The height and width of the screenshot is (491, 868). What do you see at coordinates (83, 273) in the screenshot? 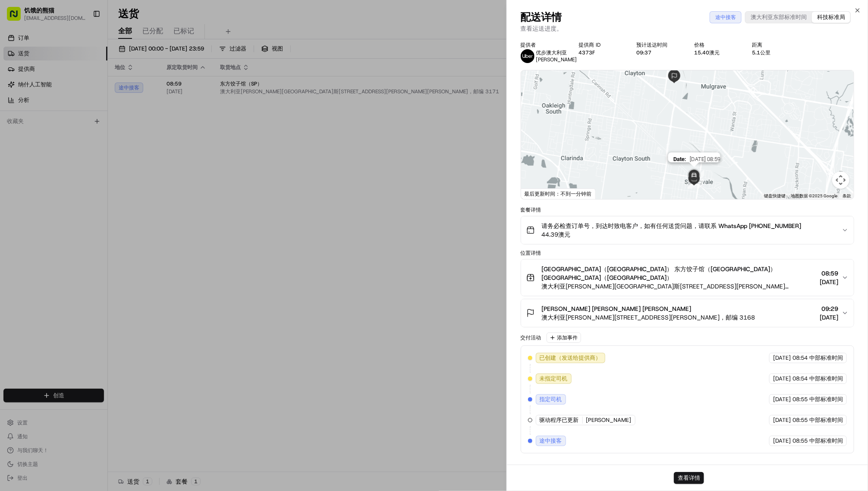
I see `a: 供电塔架` at bounding box center [83, 273].